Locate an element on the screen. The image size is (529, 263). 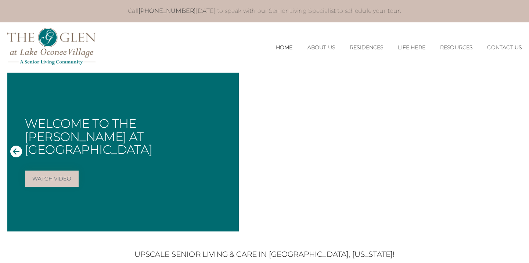
a: Contact Us is located at coordinates (504, 47).